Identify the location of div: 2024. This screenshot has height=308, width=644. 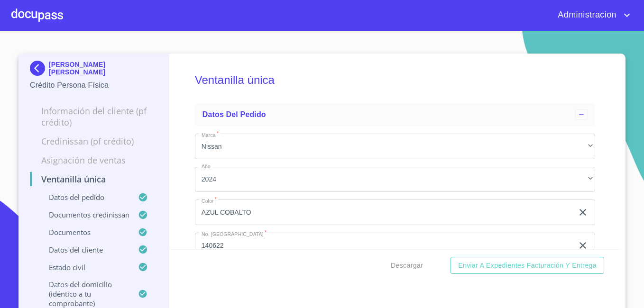
(396, 180).